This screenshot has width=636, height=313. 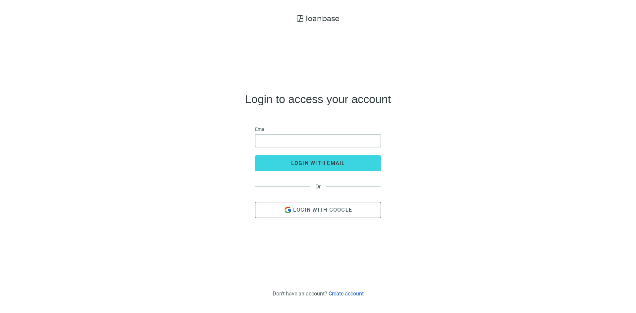 What do you see at coordinates (318, 163) in the screenshot?
I see `button: login with email` at bounding box center [318, 163].